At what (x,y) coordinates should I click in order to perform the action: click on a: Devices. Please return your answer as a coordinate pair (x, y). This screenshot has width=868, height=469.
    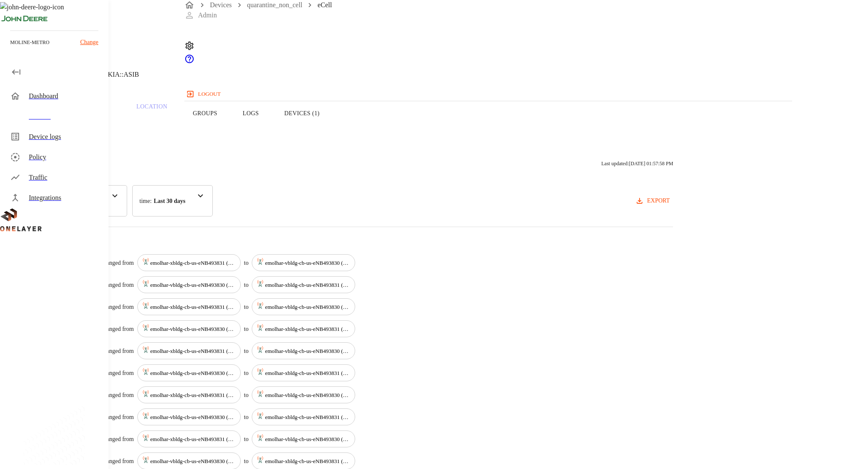
    Looking at the image, I should click on (221, 5).